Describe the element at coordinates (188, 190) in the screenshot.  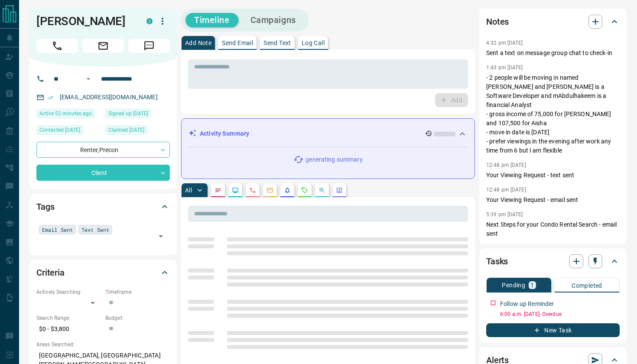
I see `p: All` at that location.